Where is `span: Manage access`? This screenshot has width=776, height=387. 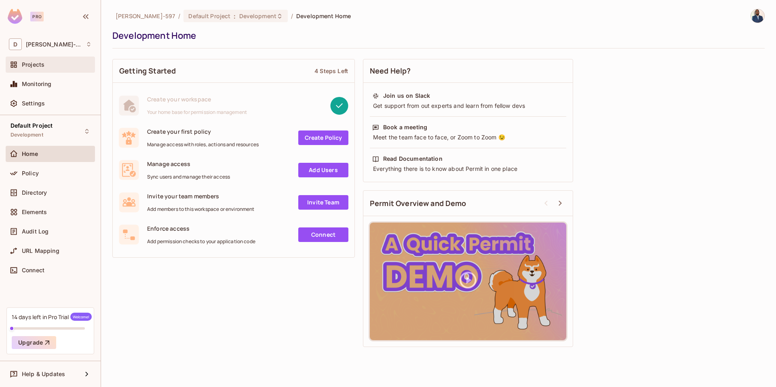 span: Manage access is located at coordinates (188, 164).